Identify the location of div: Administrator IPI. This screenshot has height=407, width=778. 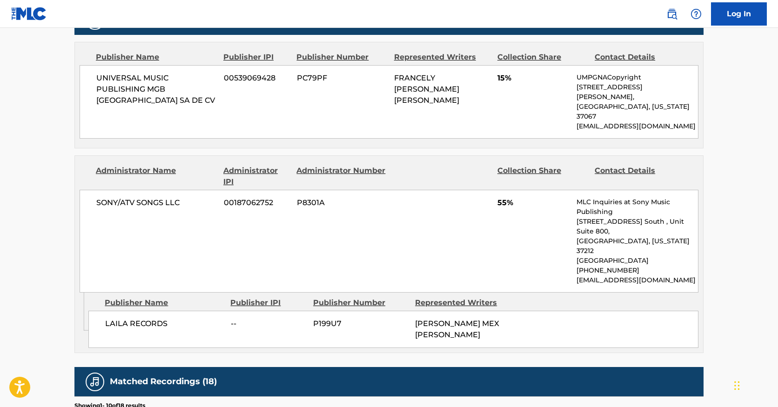
(256, 176).